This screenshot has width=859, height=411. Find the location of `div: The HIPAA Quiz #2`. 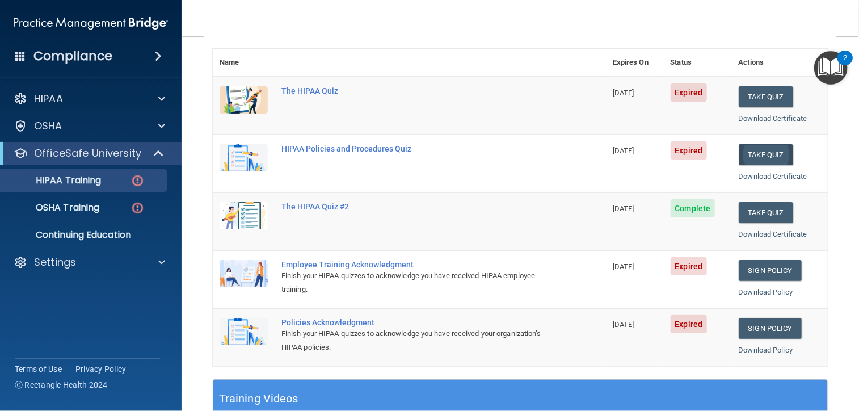

div: The HIPAA Quiz #2 is located at coordinates (415, 206).